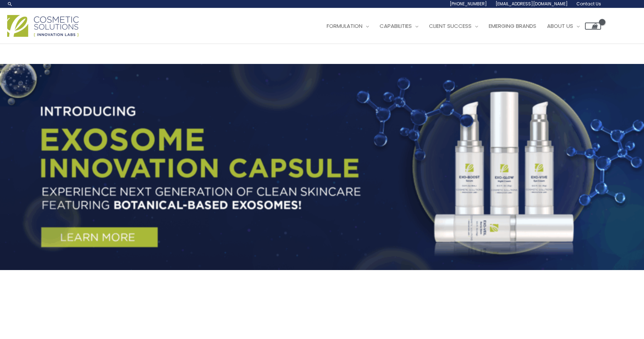 Image resolution: width=644 pixels, height=339 pixels. I want to click on a: Capabilities, so click(399, 26).